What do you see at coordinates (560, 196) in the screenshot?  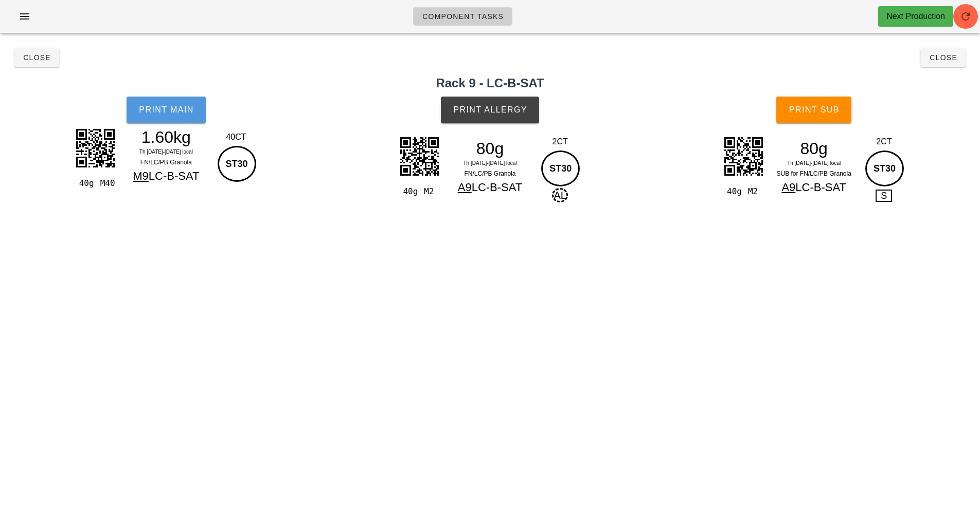 I see `span: AL` at bounding box center [560, 196].